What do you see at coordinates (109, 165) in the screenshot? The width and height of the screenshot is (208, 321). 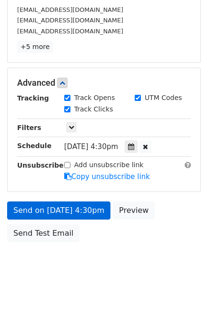 I see `label: Add unsubscribe link` at bounding box center [109, 165].